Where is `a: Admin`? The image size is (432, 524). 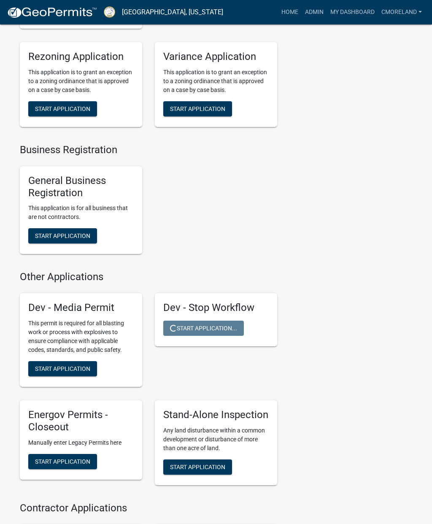 a: Admin is located at coordinates (314, 12).